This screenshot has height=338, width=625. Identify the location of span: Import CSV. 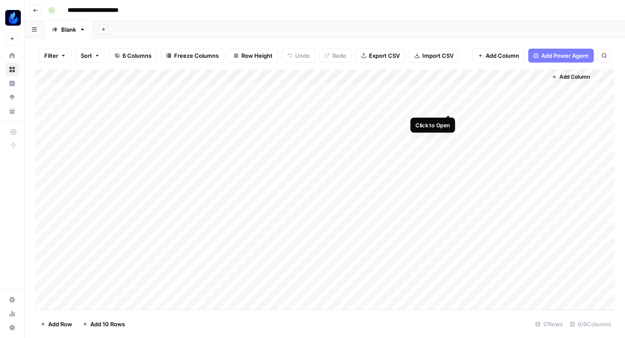
(438, 56).